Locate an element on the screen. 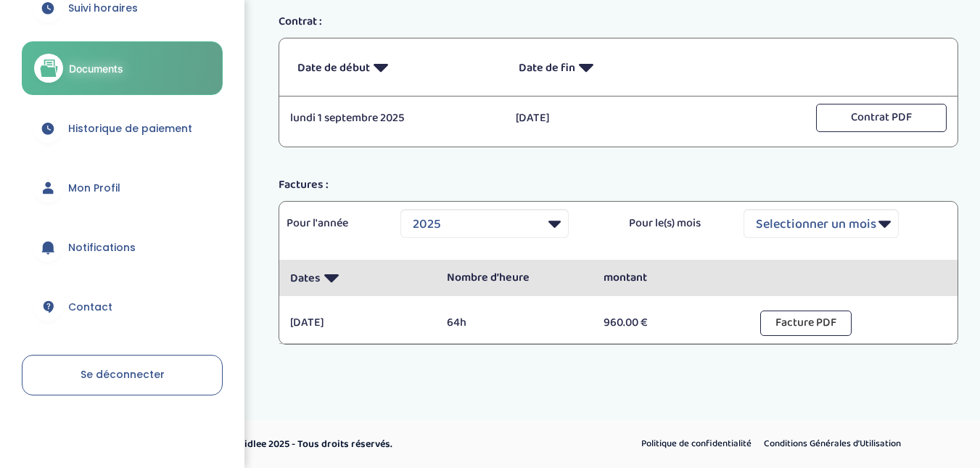 Image resolution: width=980 pixels, height=468 pixels. p: lundi 1 septembre 2025 is located at coordinates (393, 118).